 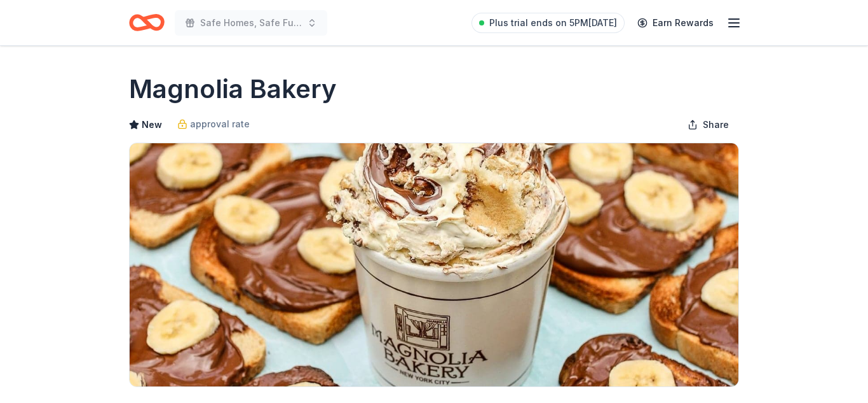 I want to click on span: Safe Homes, Safe Futures Family Resource Fair, so click(x=251, y=23).